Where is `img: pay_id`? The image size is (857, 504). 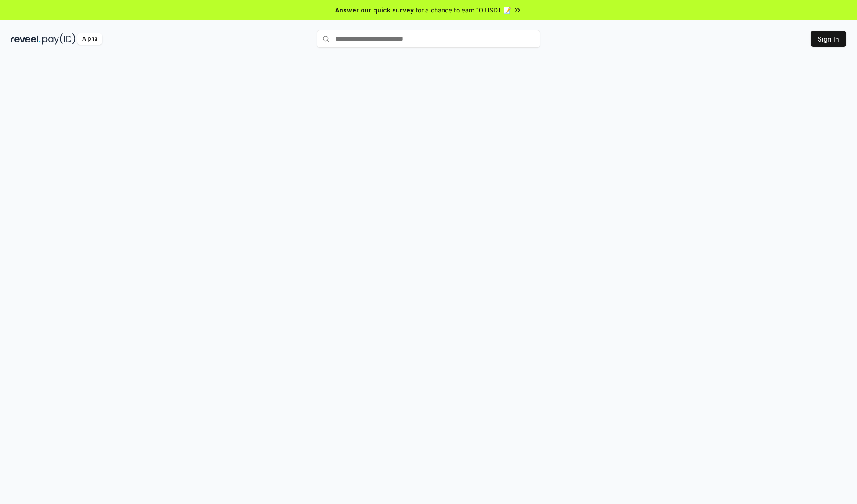 img: pay_id is located at coordinates (59, 39).